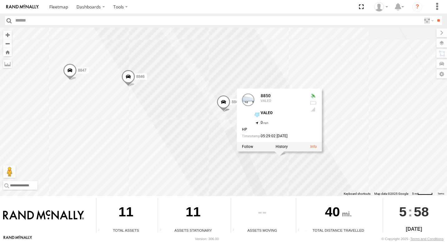 Image resolution: width=447 pixels, height=242 pixels. What do you see at coordinates (236, 101) in the screenshot?
I see `span: 8848` at bounding box center [236, 101].